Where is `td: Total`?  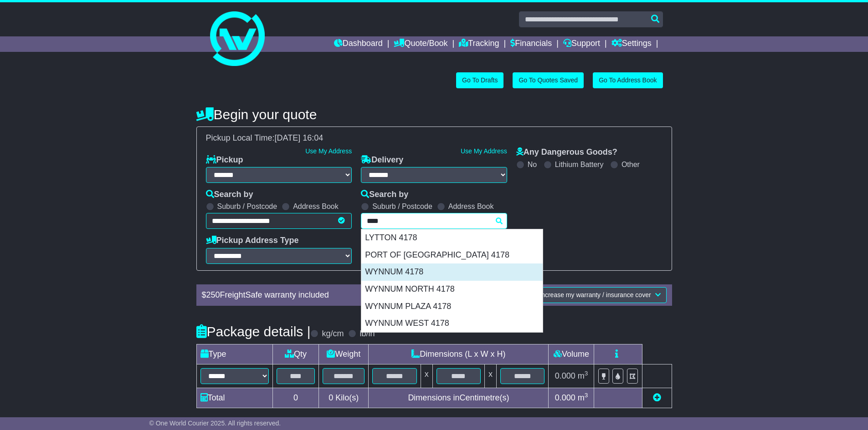 td: Total is located at coordinates (234, 398).